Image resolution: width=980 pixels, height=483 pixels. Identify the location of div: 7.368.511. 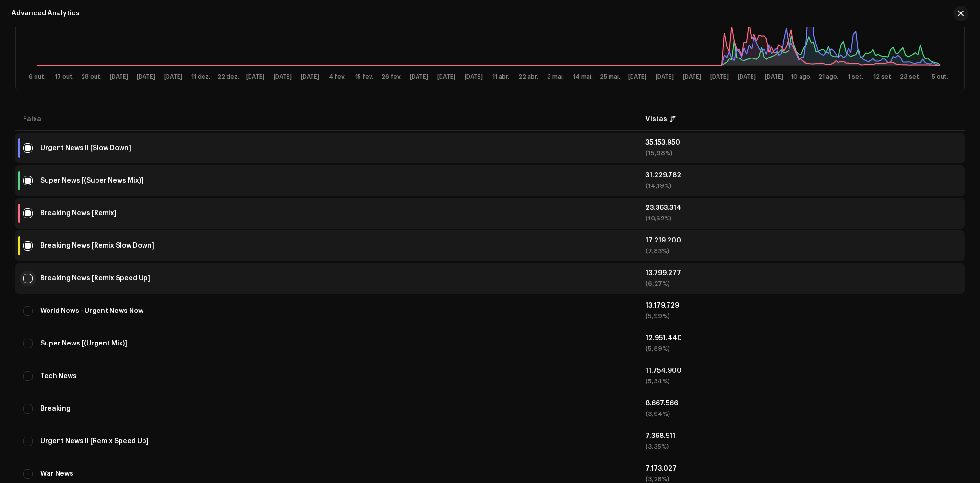
(801, 437).